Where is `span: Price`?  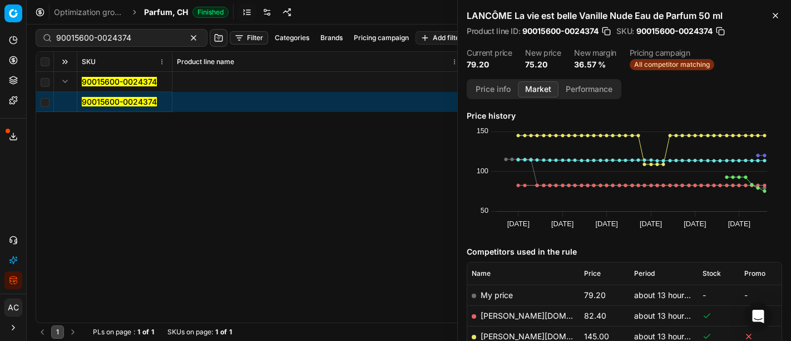
span: Price is located at coordinates (593, 273).